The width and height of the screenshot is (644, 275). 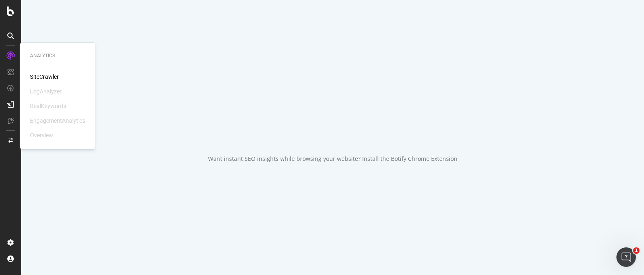 What do you see at coordinates (58, 56) in the screenshot?
I see `div: Analytics` at bounding box center [58, 56].